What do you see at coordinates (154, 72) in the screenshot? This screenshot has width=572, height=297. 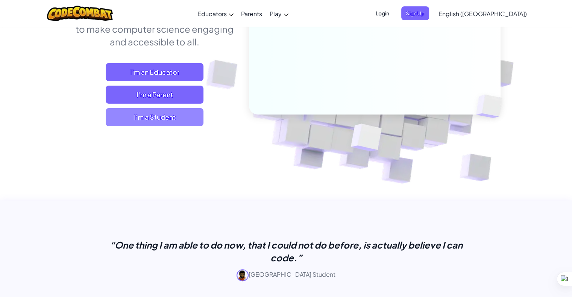 I see `span: I'm an Educator` at bounding box center [154, 72].